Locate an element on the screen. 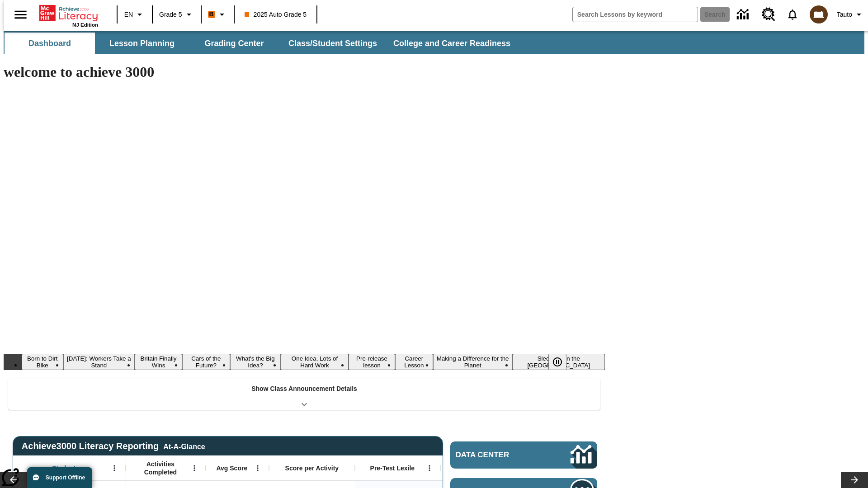  a: Resource Center, Will open in new tab is located at coordinates (768, 14).